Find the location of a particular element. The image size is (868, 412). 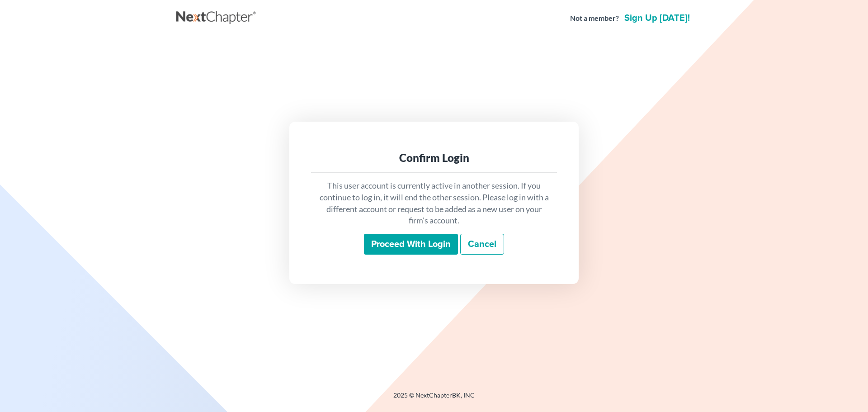

a: Cancel is located at coordinates (482, 244).